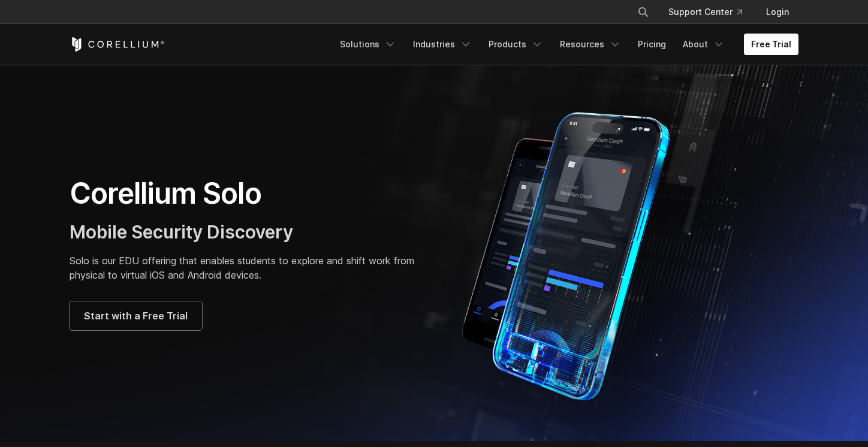  What do you see at coordinates (135, 316) in the screenshot?
I see `a: Start with a Free Trial` at bounding box center [135, 316].